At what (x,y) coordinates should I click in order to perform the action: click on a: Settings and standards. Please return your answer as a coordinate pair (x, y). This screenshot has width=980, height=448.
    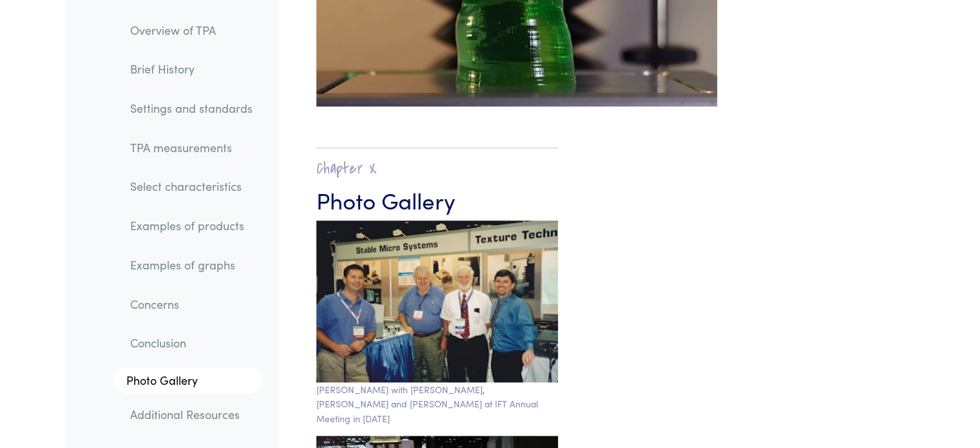
    Looking at the image, I should click on (191, 108).